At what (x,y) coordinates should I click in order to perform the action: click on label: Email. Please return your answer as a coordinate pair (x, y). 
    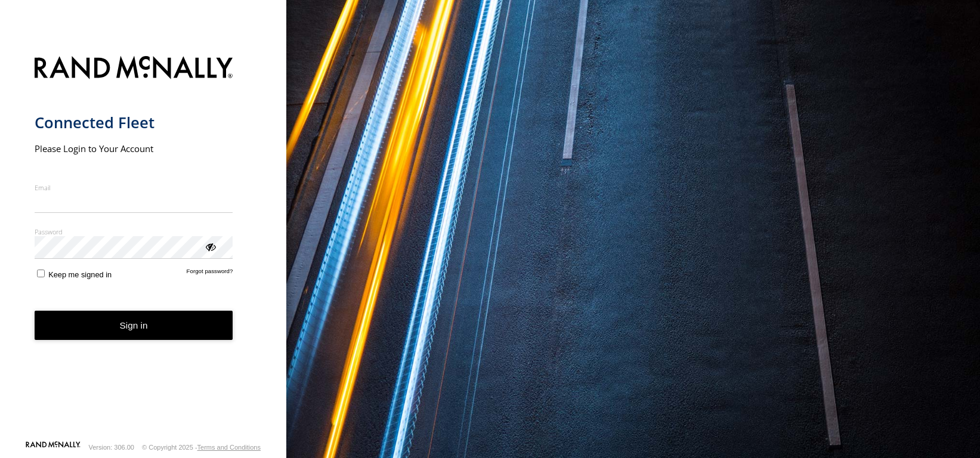
    Looking at the image, I should click on (134, 187).